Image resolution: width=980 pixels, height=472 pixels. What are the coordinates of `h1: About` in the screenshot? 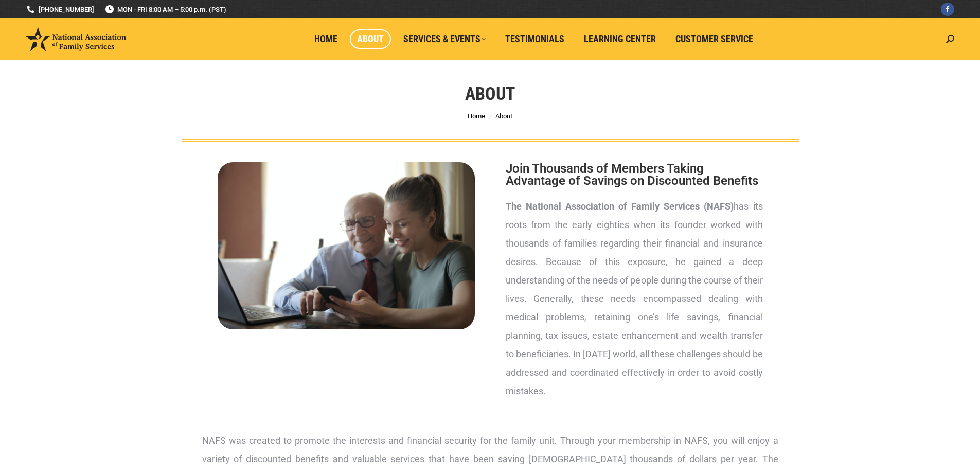 It's located at (490, 94).